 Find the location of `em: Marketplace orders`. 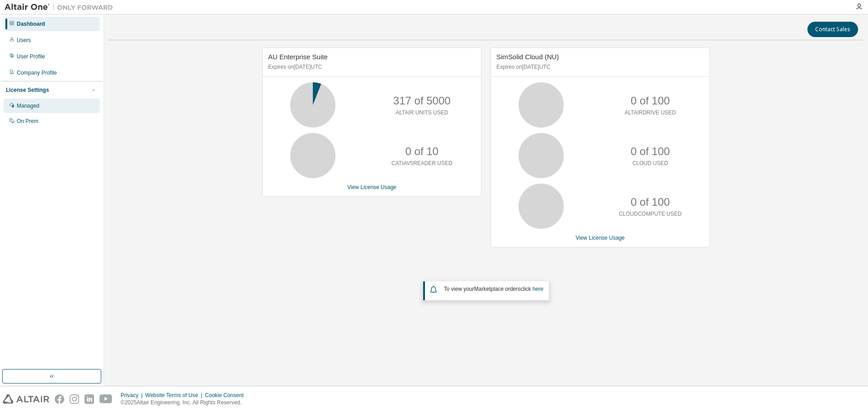

em: Marketplace orders is located at coordinates (497, 289).